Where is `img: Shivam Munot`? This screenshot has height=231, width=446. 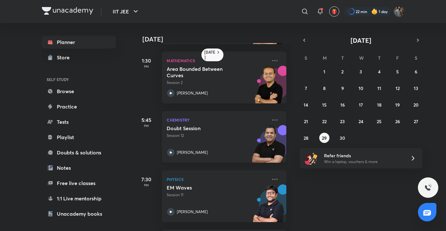
img: Shivam Munot is located at coordinates (399, 12).